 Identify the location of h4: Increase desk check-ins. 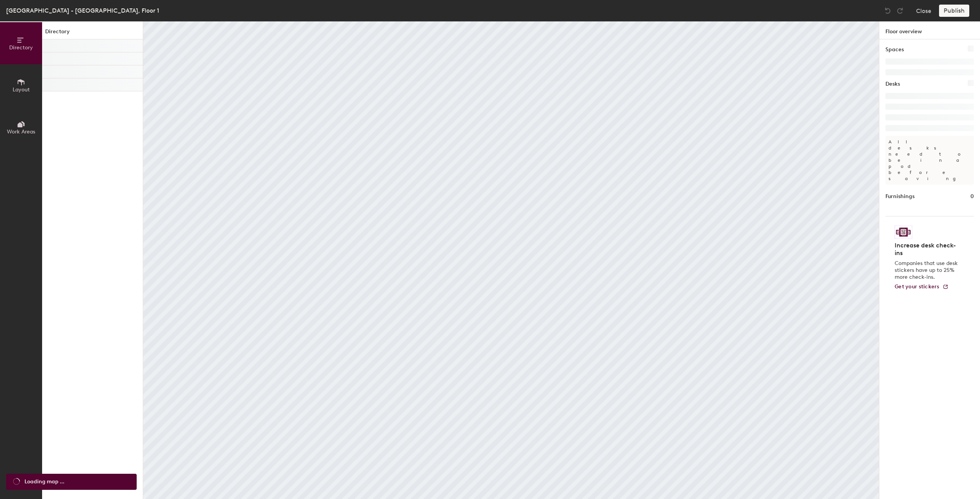
(927, 249).